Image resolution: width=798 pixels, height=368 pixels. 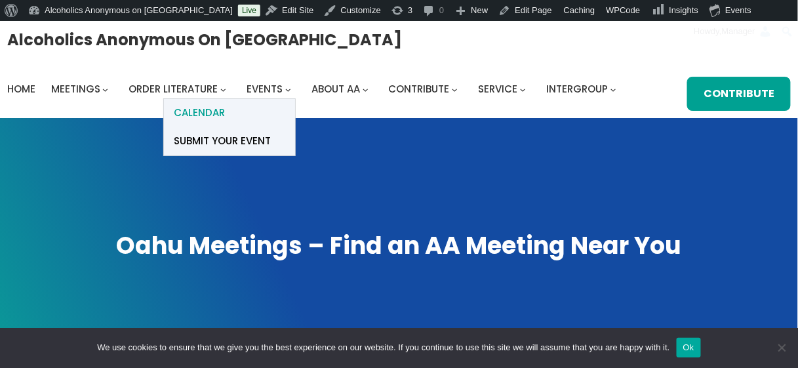 What do you see at coordinates (523, 89) in the screenshot?
I see `button: Service submenu` at bounding box center [523, 89].